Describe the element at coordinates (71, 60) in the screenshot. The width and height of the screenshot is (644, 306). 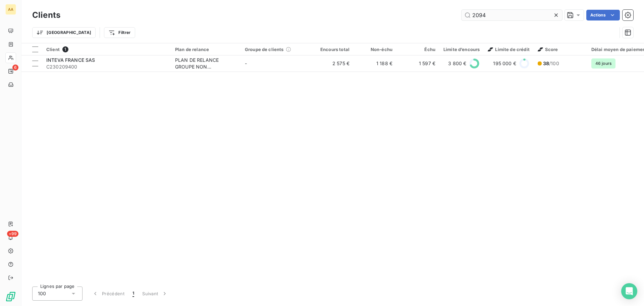
I see `span: INTEVA FRANCE SAS` at that location.